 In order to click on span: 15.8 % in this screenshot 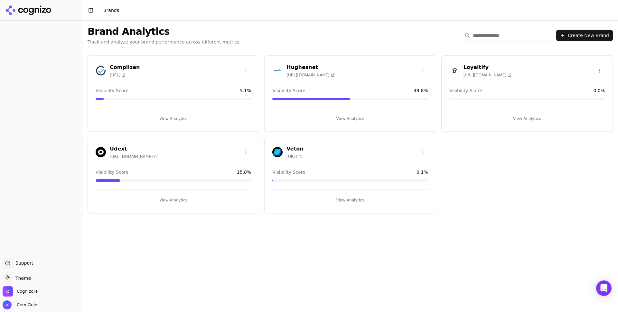, I will do `click(244, 172)`.